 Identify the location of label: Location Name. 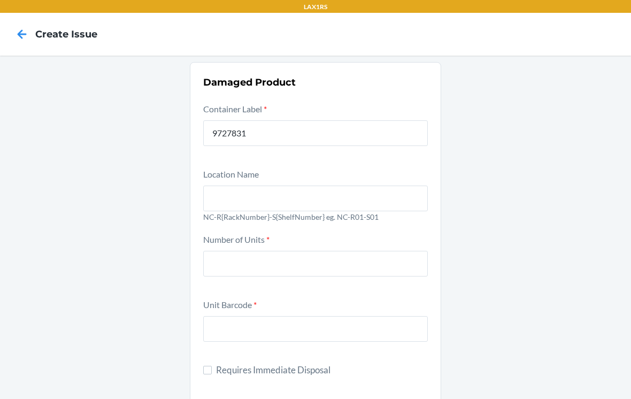
(231, 174).